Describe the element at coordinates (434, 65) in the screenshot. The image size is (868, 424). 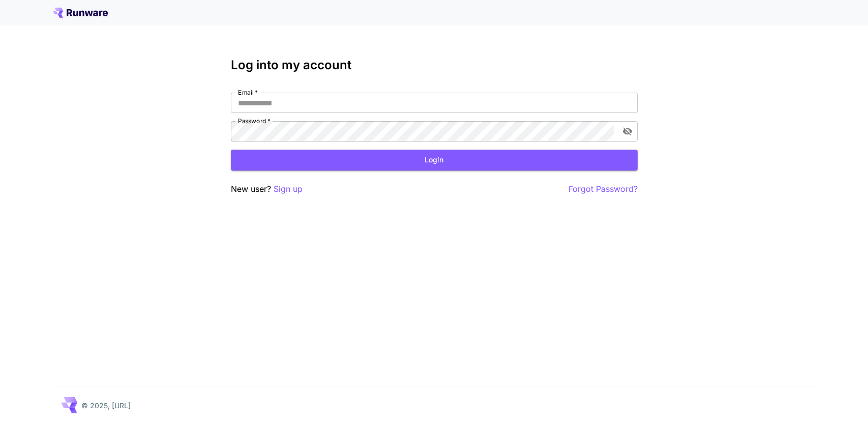
I see `h3: Log into my account` at that location.